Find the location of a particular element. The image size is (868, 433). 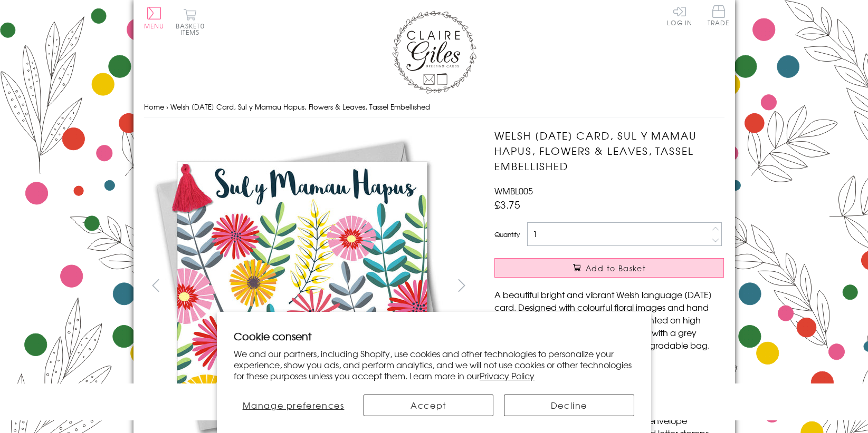

a: Home is located at coordinates (154, 106).